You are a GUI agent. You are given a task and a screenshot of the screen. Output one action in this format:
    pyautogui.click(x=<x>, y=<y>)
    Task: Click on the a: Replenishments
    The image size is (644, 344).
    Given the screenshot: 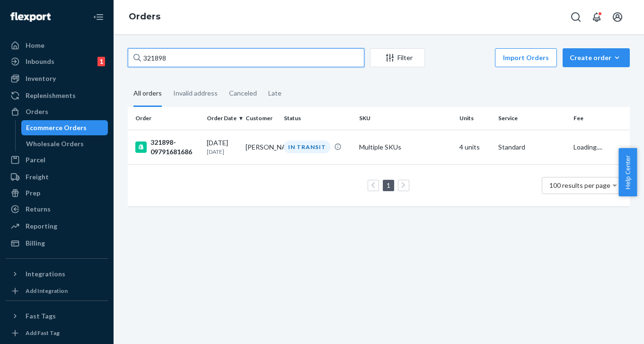 What is the action you would take?
    pyautogui.click(x=57, y=96)
    